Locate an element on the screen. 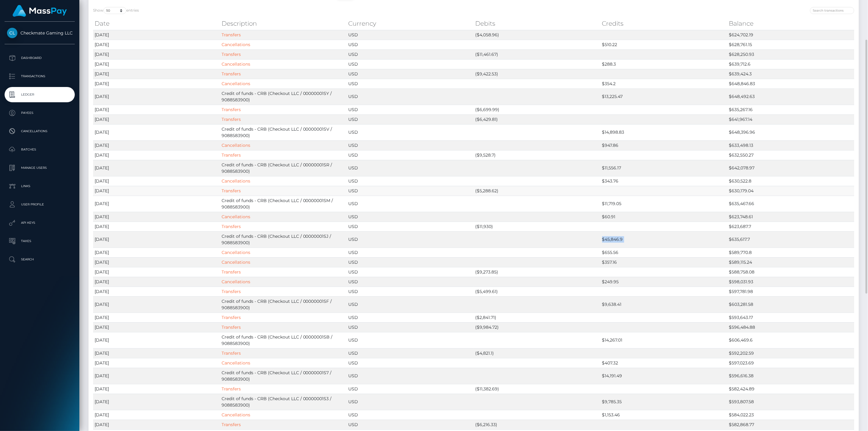  td: $592,202.59 is located at coordinates (791, 353).